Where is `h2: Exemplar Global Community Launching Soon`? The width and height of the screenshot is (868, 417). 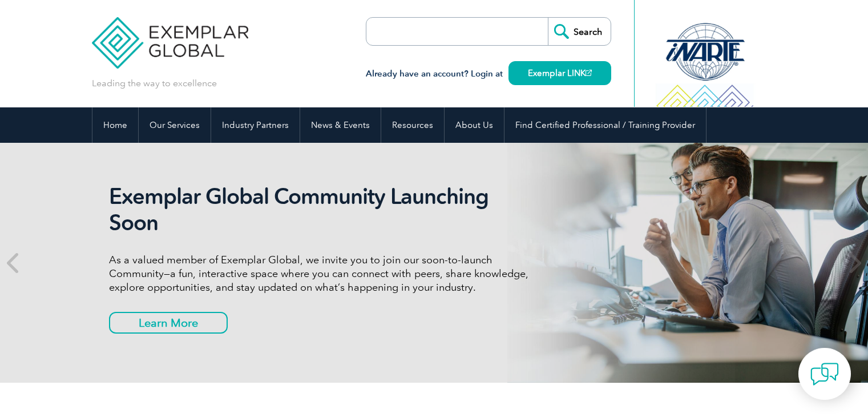 h2: Exemplar Global Community Launching Soon is located at coordinates (323, 209).